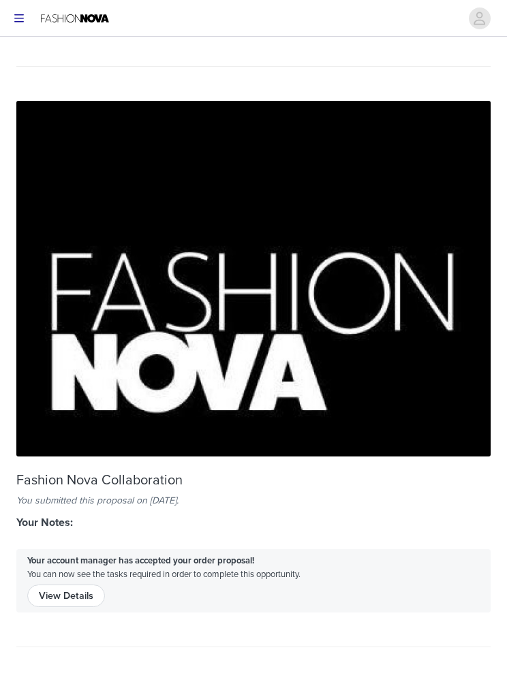  What do you see at coordinates (66, 596) in the screenshot?
I see `button: View Details` at bounding box center [66, 596].